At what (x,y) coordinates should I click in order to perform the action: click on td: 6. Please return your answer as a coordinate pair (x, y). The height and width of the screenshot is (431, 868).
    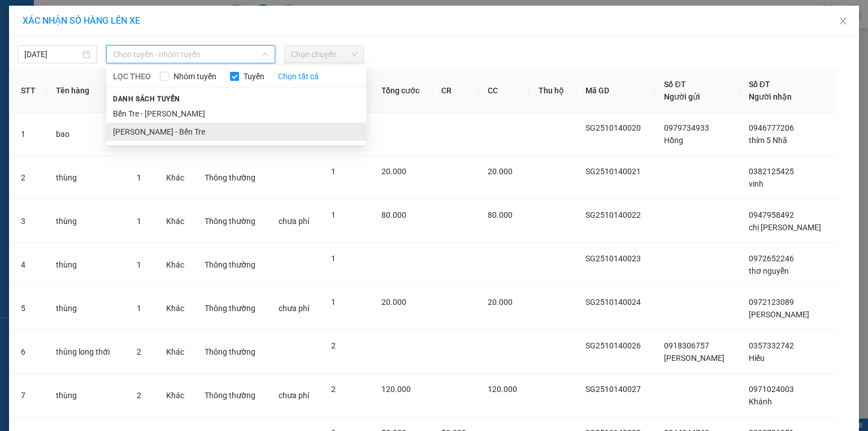
    Looking at the image, I should click on (30, 352).